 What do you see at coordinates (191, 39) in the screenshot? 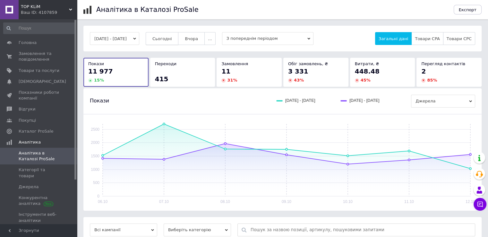
I see `span: Вчора` at bounding box center [191, 39].